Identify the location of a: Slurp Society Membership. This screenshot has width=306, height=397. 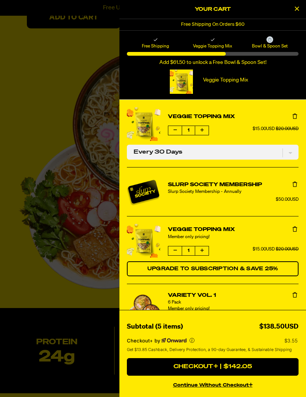
(233, 184).